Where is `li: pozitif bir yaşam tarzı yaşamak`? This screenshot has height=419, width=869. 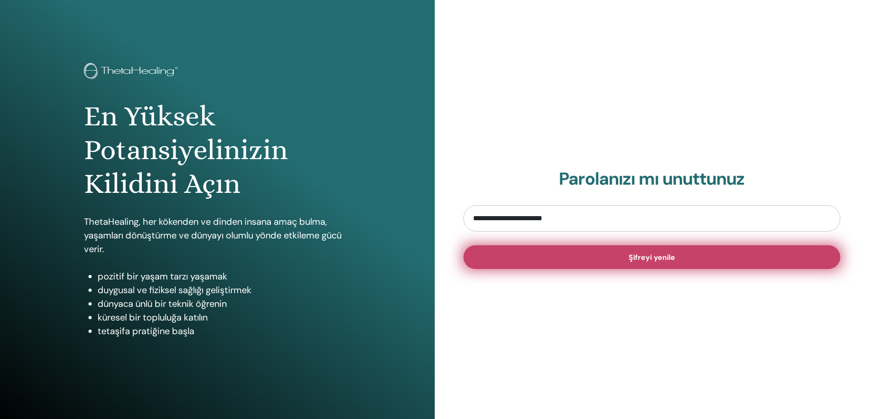
li: pozitif bir yaşam tarzı yaşamak is located at coordinates (224, 277).